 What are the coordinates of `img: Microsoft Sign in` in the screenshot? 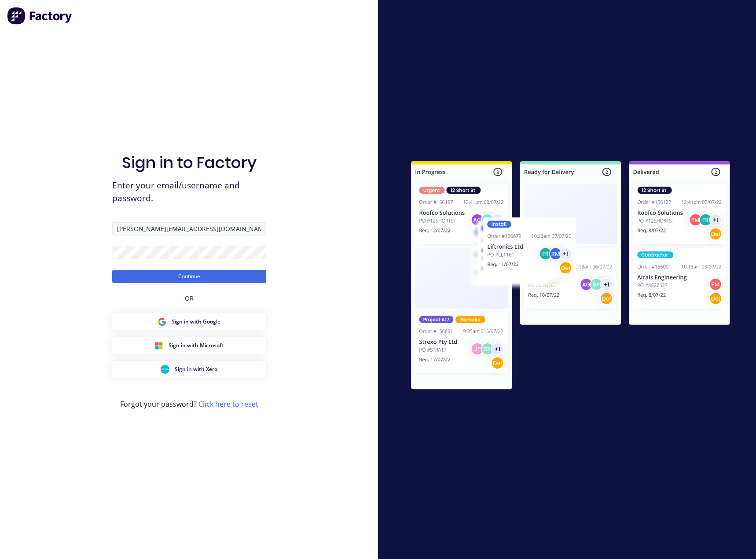 It's located at (158, 345).